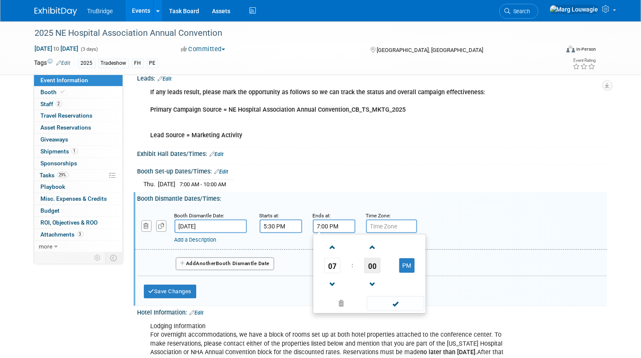 The height and width of the screenshot is (358, 641). I want to click on div: Event Format, so click(555, 51).